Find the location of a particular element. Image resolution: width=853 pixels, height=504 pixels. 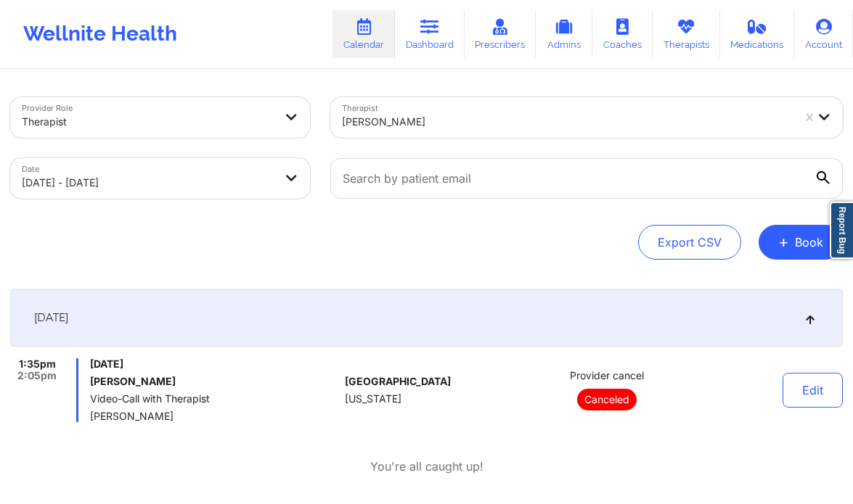

a: Calendar is located at coordinates (364, 34).